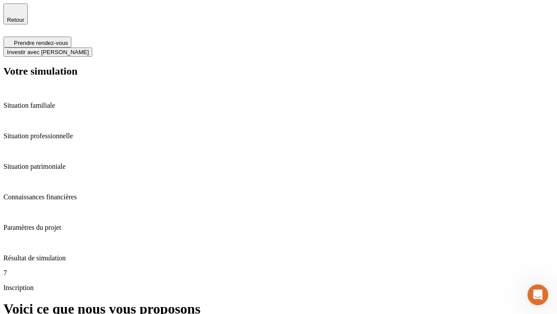 The image size is (557, 314). Describe the element at coordinates (41, 43) in the screenshot. I see `span: Prendre rendez-vous` at that location.